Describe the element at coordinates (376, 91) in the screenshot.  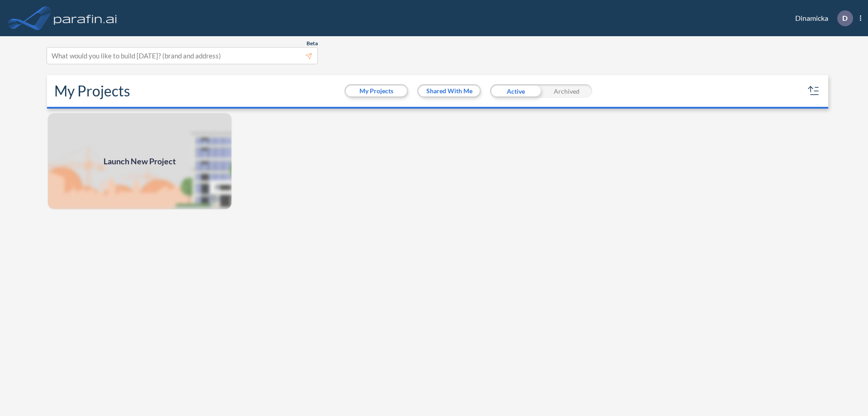
I see `button: My Projects` at that location.